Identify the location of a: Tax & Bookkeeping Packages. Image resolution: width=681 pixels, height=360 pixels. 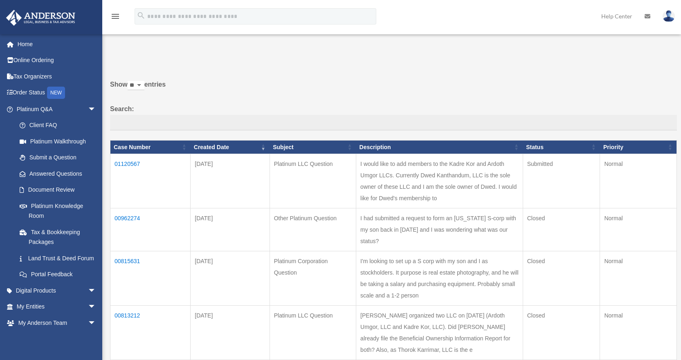
(58, 237).